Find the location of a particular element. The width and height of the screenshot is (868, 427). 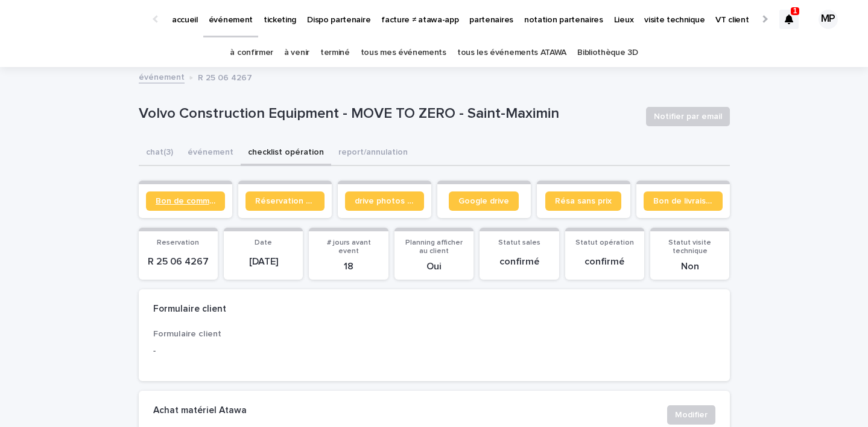

p: Non is located at coordinates (690, 266).